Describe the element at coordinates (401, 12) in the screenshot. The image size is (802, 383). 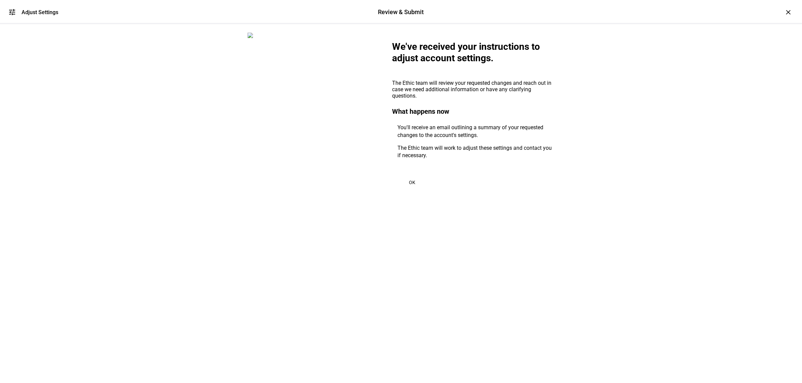
I see `div: Review & Submit` at that location.